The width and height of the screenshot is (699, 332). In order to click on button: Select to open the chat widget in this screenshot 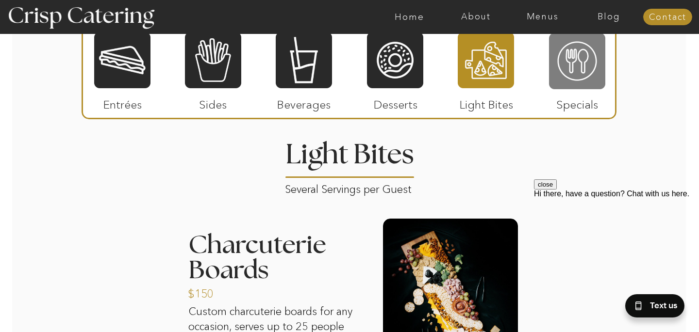, I will do `click(53, 22)`.